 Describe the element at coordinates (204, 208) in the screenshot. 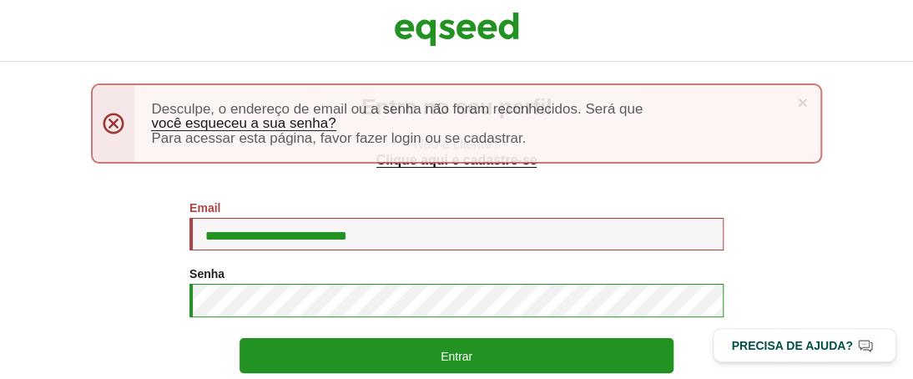

I see `label: Email` at that location.